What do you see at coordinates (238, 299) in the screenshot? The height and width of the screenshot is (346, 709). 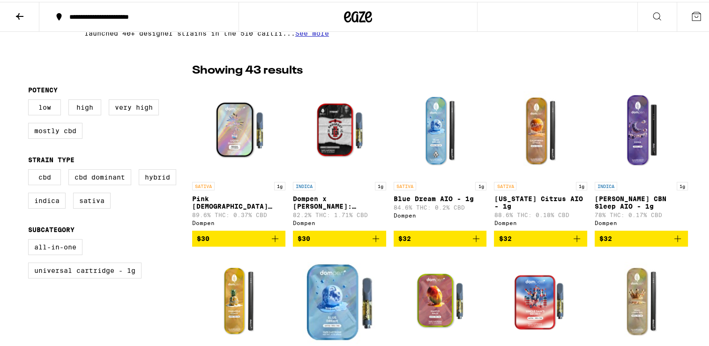 I see `img: Dompen - Pineapple Coast AIO - 1g` at bounding box center [238, 299].